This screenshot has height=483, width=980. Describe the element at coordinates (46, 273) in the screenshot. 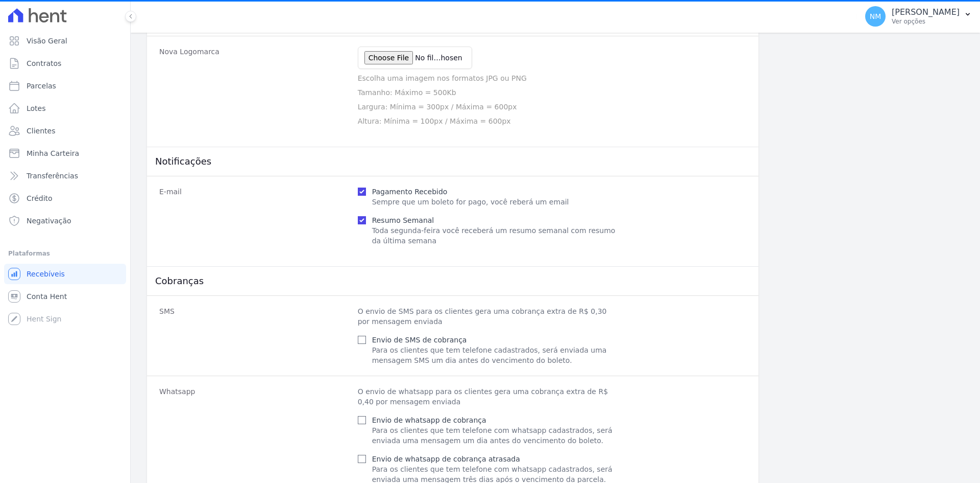

I see `span: Recebíveis` at that location.